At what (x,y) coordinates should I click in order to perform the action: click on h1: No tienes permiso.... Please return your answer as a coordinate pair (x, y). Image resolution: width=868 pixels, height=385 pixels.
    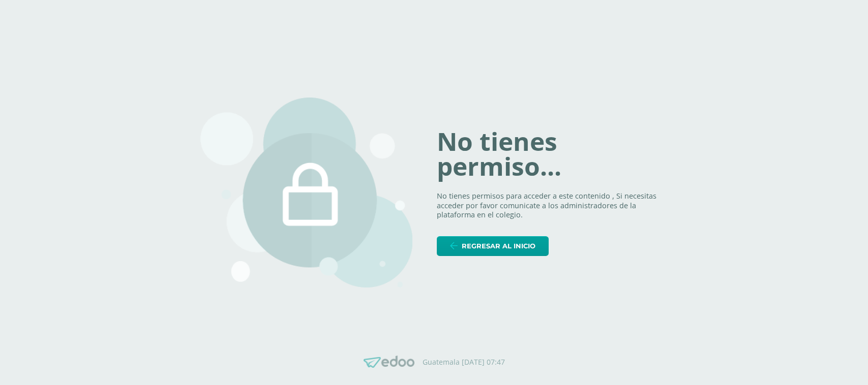
    Looking at the image, I should click on (552, 154).